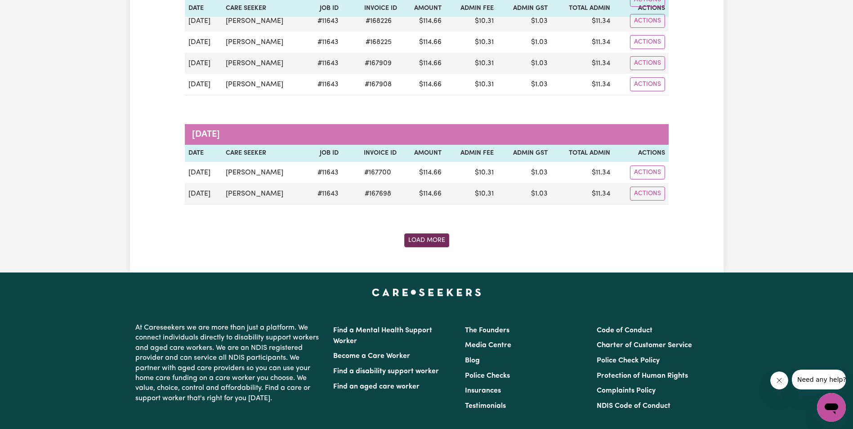 The height and width of the screenshot is (429, 853). What do you see at coordinates (645, 345) in the screenshot?
I see `a: Charter of Customer Service` at bounding box center [645, 345].